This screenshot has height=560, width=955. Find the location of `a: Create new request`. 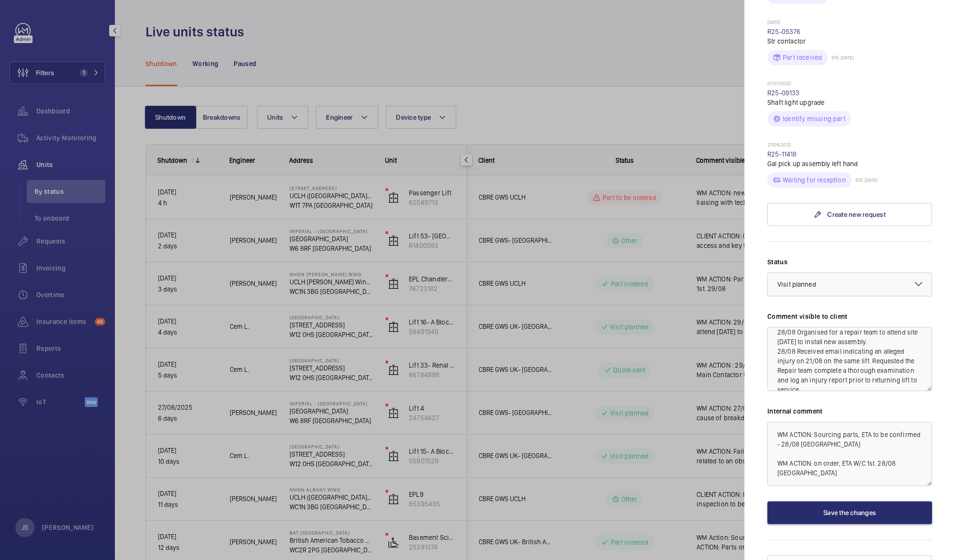

a: Create new request is located at coordinates (850, 214).